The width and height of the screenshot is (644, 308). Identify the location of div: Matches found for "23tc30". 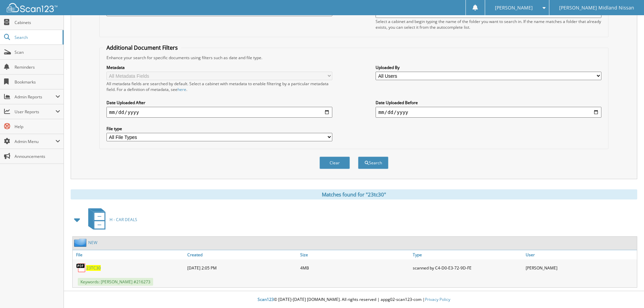
(354, 195).